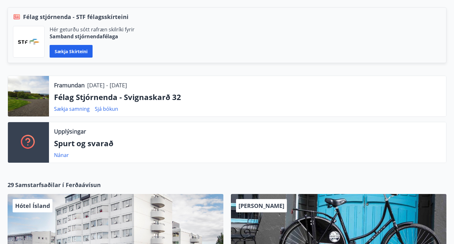  What do you see at coordinates (61, 155) in the screenshot?
I see `a: Nánar` at bounding box center [61, 155].